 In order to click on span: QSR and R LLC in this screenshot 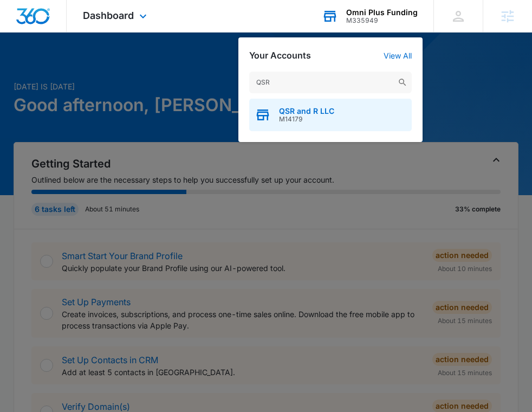, I will do `click(306, 111)`.